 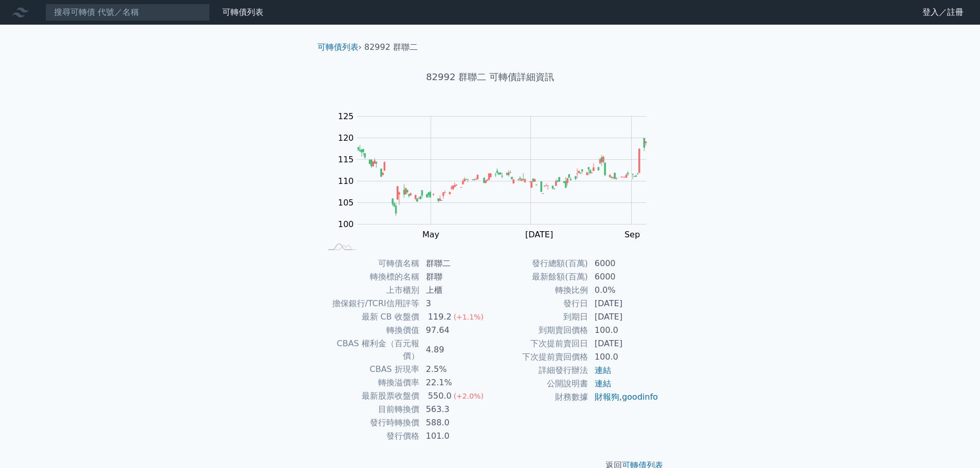 What do you see at coordinates (370, 423) in the screenshot?
I see `td: 發行時轉換價` at bounding box center [370, 423].